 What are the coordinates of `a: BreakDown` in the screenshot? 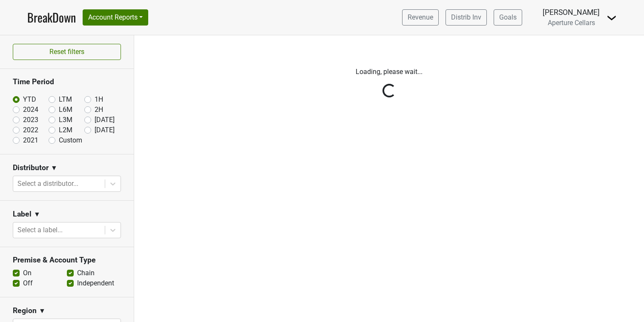 It's located at (51, 17).